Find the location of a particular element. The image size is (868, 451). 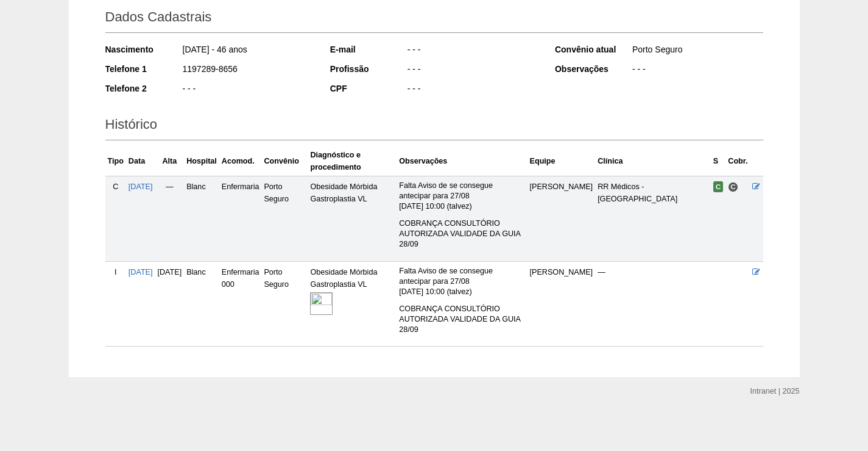

h2: Dados Cadastrais is located at coordinates (434, 19).